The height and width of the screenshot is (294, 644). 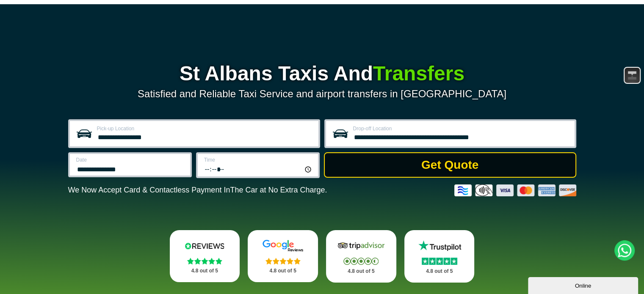 What do you see at coordinates (258, 160) in the screenshot?
I see `label: Time` at bounding box center [258, 160].